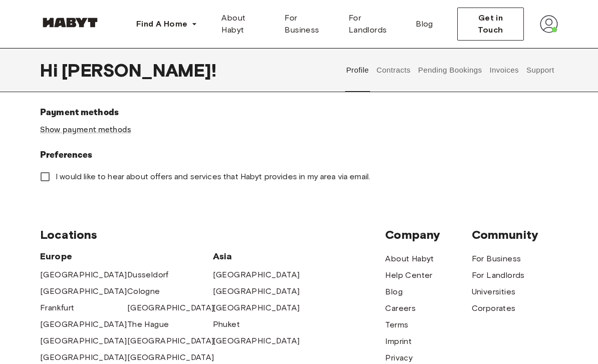 This screenshot has height=364, width=598. I want to click on span: Hi, so click(50, 70).